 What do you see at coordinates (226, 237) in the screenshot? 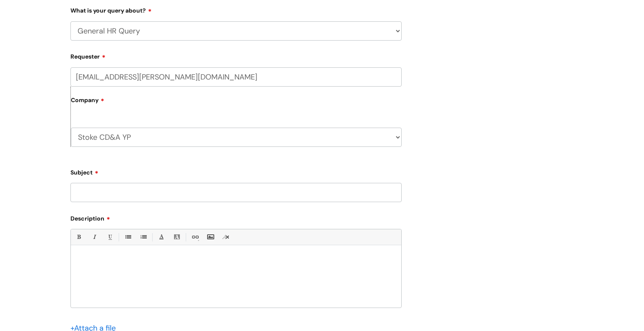
I see `a: Remove formatting (Ctrl-\)` at bounding box center [226, 237].